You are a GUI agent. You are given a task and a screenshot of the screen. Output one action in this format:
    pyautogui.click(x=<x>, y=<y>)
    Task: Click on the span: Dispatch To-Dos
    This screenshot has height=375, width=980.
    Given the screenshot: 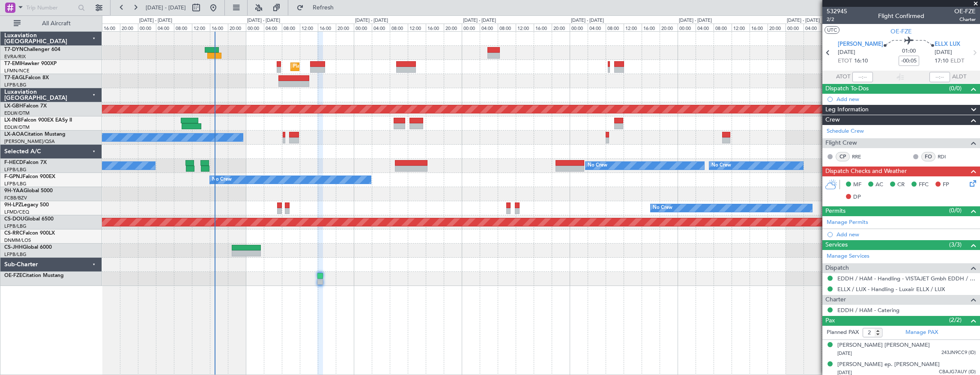 What is the action you would take?
    pyautogui.click(x=846, y=89)
    